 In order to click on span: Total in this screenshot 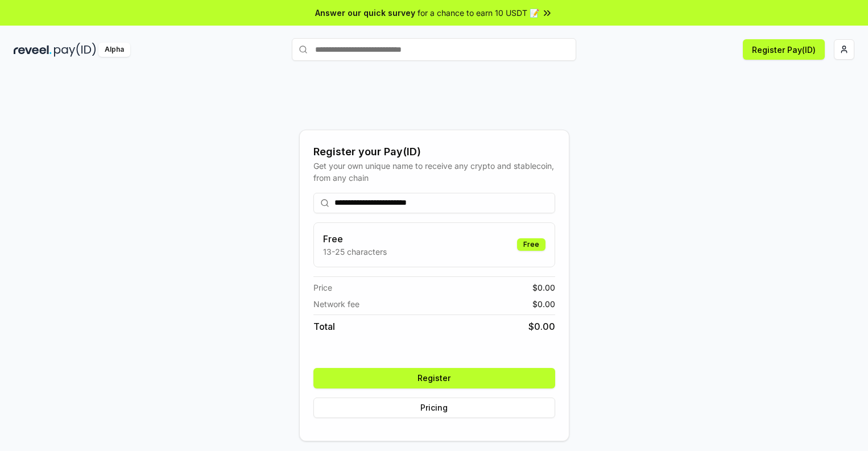, I will do `click(324, 326)`.